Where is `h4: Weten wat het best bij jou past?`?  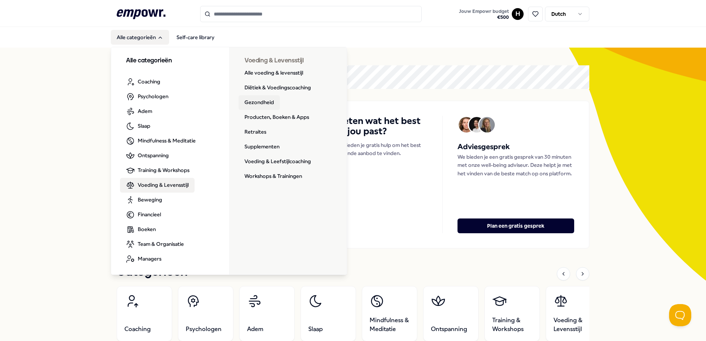 h4: Weten wat het best bij jou past? is located at coordinates (381, 126).